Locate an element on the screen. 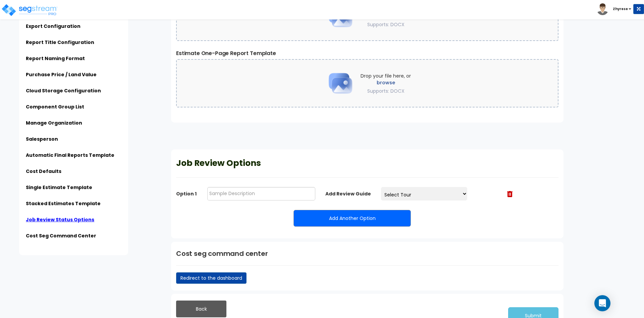 Image resolution: width=644 pixels, height=318 pixels. a: Cost Defaults is located at coordinates (44, 171).